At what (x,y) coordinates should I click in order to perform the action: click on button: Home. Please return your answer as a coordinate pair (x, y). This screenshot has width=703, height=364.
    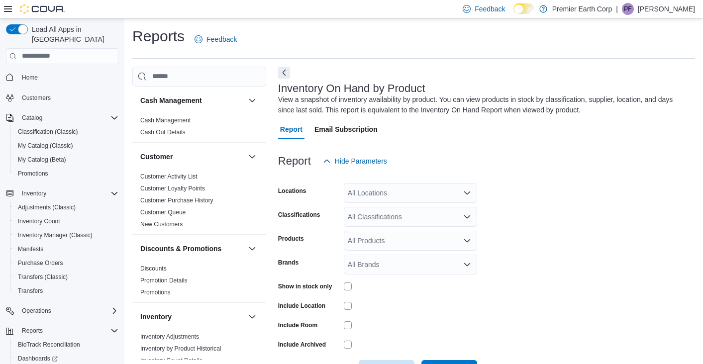
    Looking at the image, I should click on (62, 77).